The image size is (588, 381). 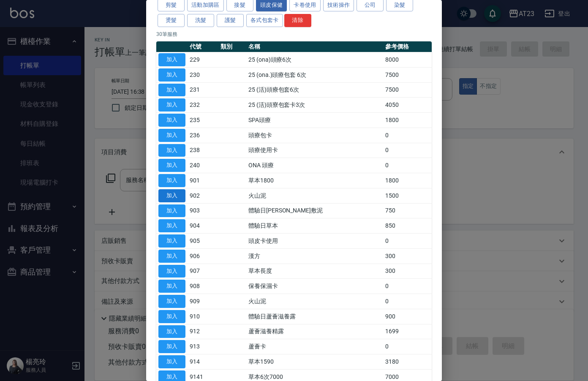 I want to click on button: 燙髮, so click(x=171, y=20).